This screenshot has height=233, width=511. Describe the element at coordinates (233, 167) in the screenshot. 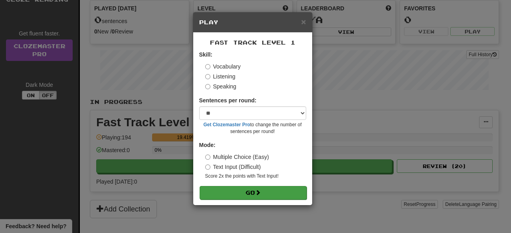

I see `label: Text Input (Difficult)` at that location.